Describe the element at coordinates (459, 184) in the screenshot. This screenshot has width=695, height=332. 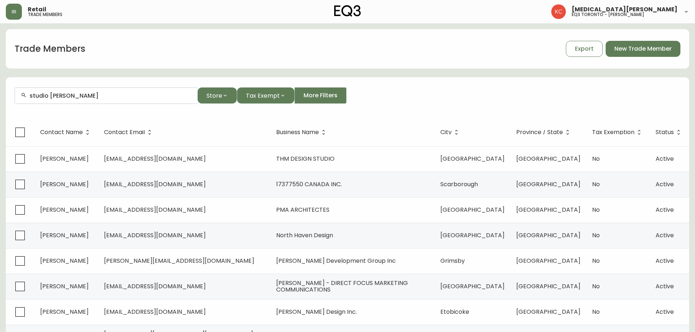
I see `span: Scarborough` at that location.